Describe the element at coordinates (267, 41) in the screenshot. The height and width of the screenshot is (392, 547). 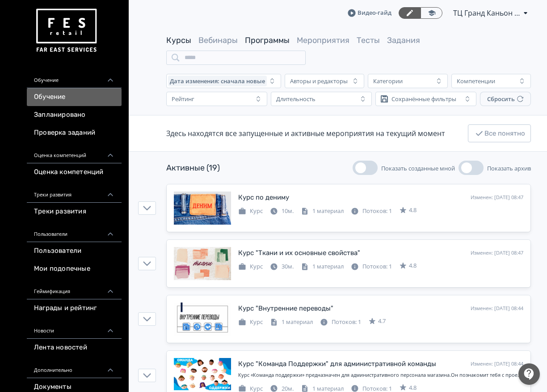
I see `a: Программы` at that location.